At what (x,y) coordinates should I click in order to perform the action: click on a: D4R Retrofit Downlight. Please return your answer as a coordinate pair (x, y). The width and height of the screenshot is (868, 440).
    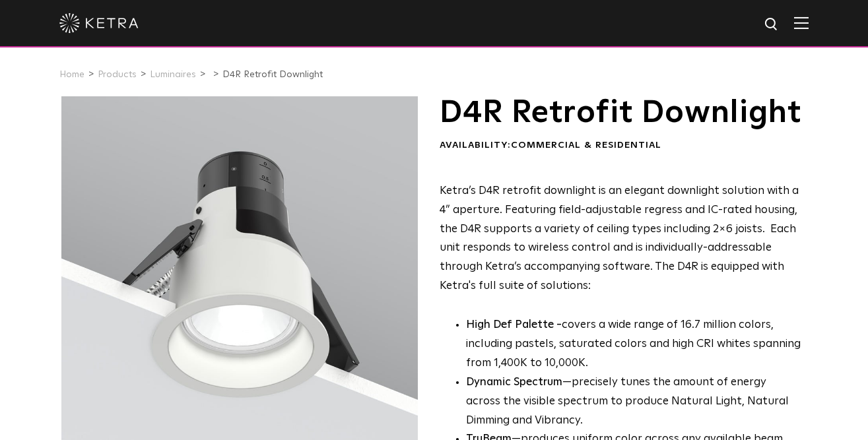
    Looking at the image, I should click on (273, 74).